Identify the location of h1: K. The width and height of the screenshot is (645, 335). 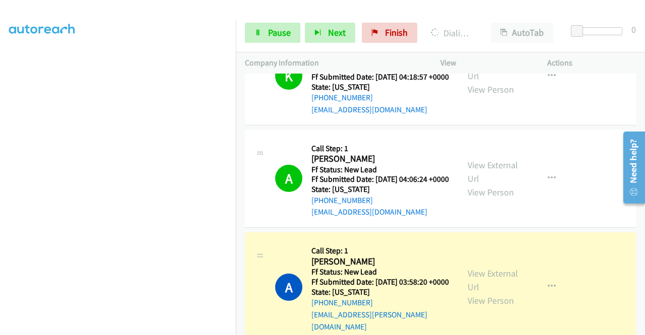
(289, 76).